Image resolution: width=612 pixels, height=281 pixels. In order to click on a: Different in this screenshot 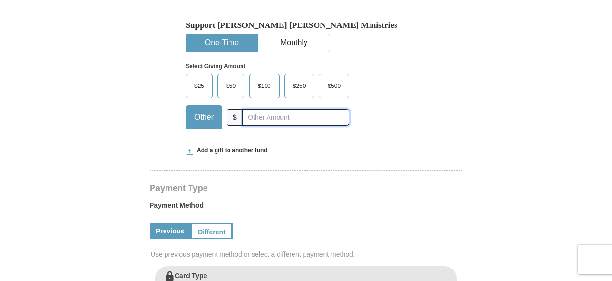, I will do `click(212, 231)`.